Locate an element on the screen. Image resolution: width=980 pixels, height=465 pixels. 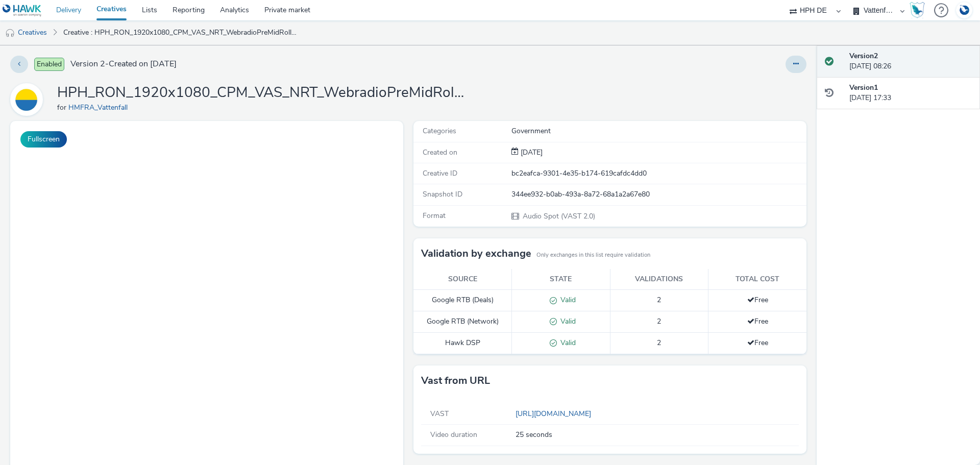
img: HMFRA_Vattenfall is located at coordinates (26, 100).